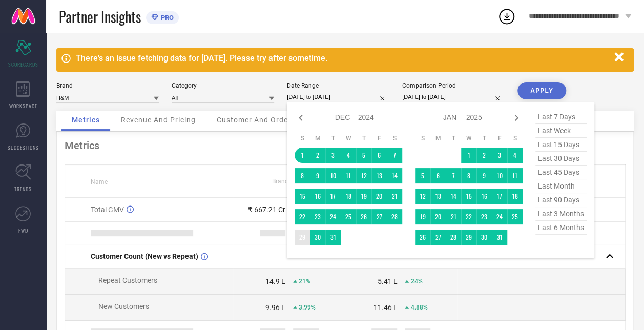  What do you see at coordinates (561, 131) in the screenshot?
I see `span: last week` at bounding box center [561, 131].